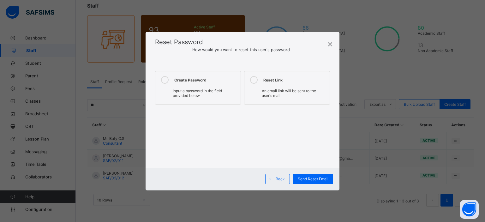 The image size is (485, 222). I want to click on span: An email link will be sent to the user's mail, so click(289, 93).